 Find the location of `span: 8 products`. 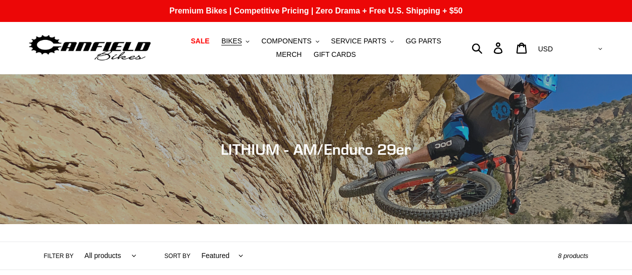

span: 8 products is located at coordinates (573, 256).